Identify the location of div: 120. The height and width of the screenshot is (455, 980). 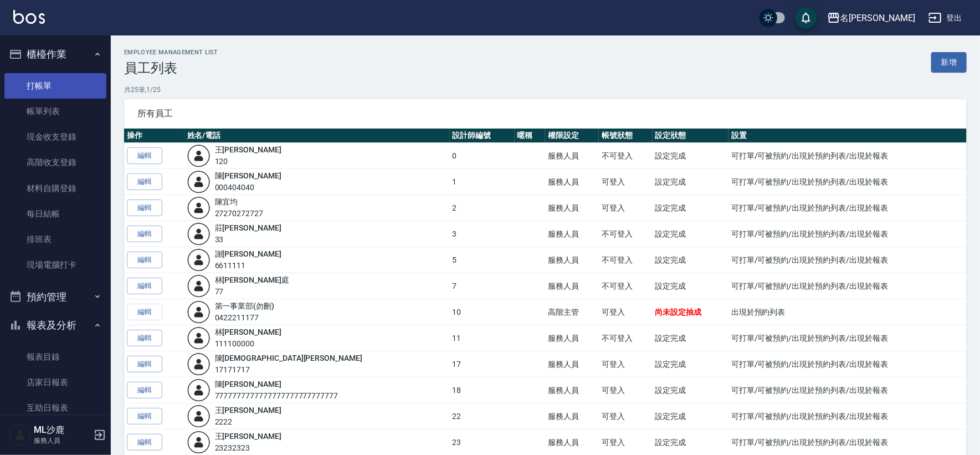
(248, 161).